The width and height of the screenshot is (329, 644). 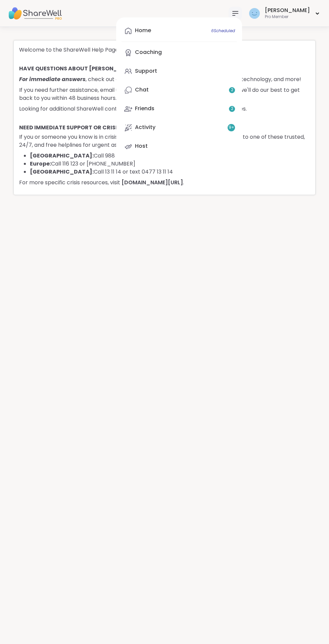 What do you see at coordinates (143, 31) in the screenshot?
I see `div: Home` at bounding box center [143, 31].